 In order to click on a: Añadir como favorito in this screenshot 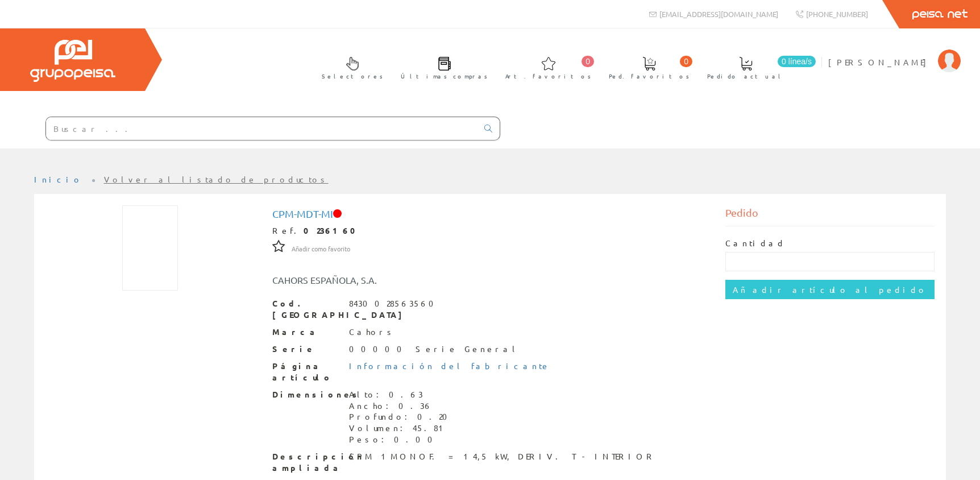, I will do `click(320, 248)`.